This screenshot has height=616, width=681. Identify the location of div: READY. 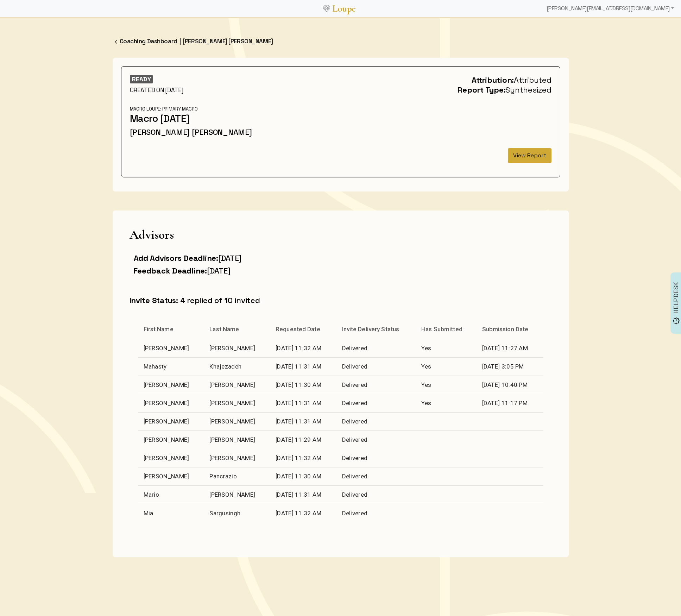
(141, 79).